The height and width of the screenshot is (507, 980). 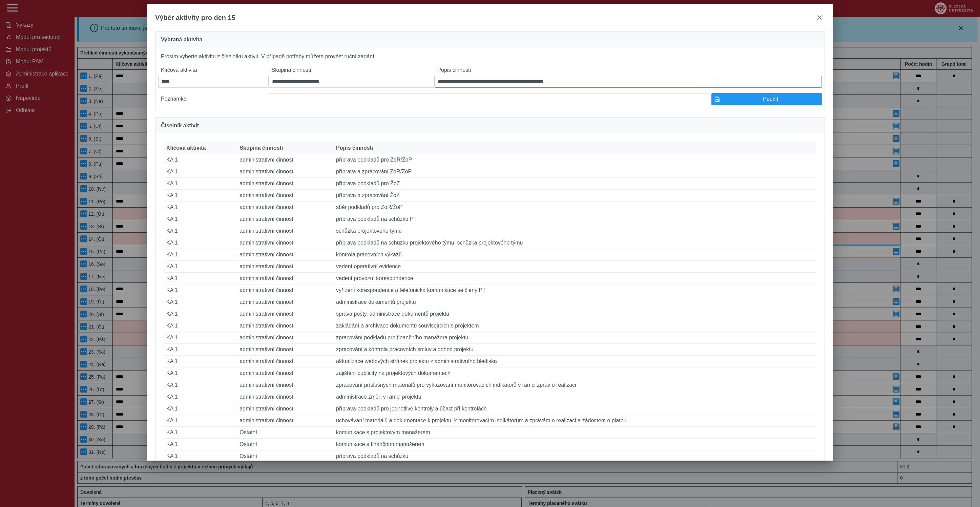 I want to click on td: zpracování příslušných materiálů pro vykazování monitorovacích indikátorů v rámci zpráv o realizaci, so click(x=575, y=385).